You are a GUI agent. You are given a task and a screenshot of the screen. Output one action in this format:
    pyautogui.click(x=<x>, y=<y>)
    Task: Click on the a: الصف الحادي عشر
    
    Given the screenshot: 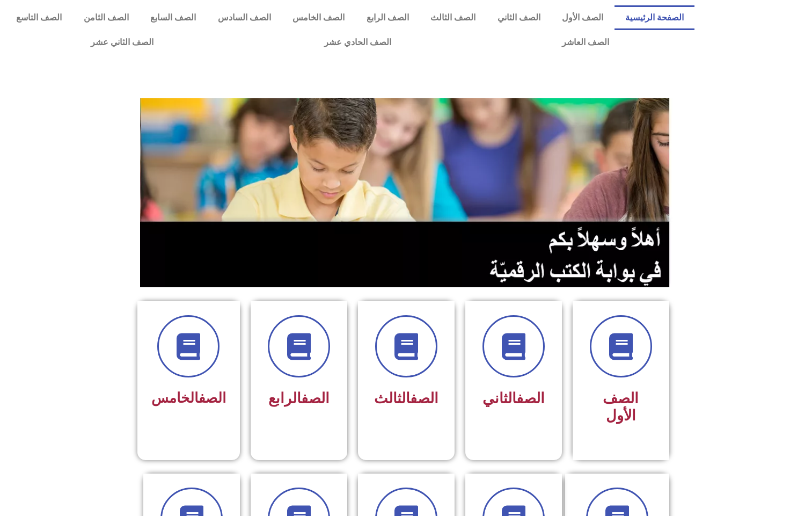 What is the action you would take?
    pyautogui.click(x=357, y=42)
    